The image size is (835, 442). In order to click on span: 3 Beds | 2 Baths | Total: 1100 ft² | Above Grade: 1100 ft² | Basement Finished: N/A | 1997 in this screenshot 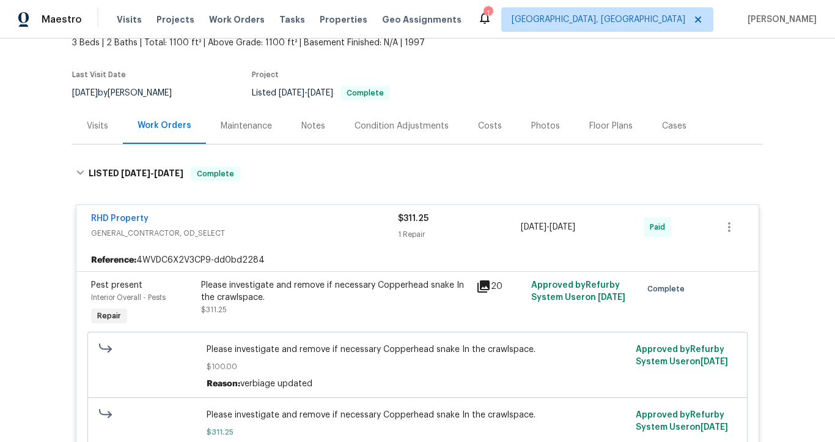, I will do `click(294, 43)`.